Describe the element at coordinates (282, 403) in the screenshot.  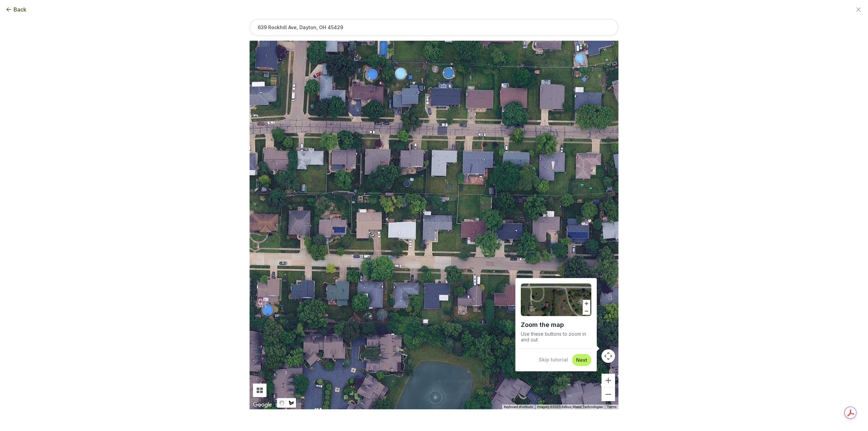
I see `button: Stop drawing` at that location.